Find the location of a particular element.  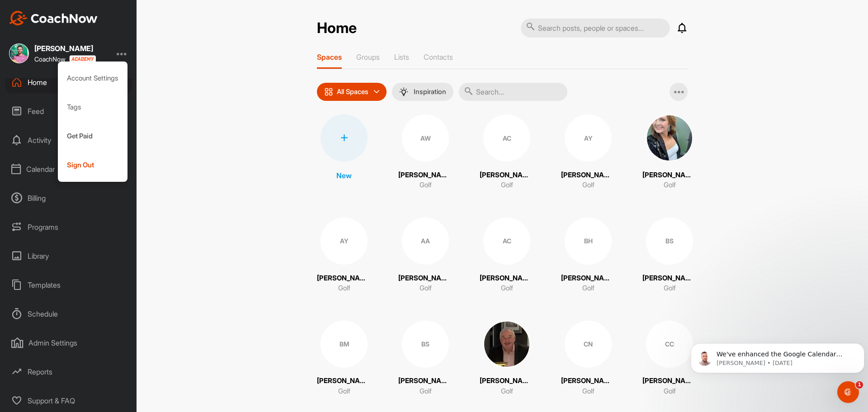

div: AA is located at coordinates (426, 241).